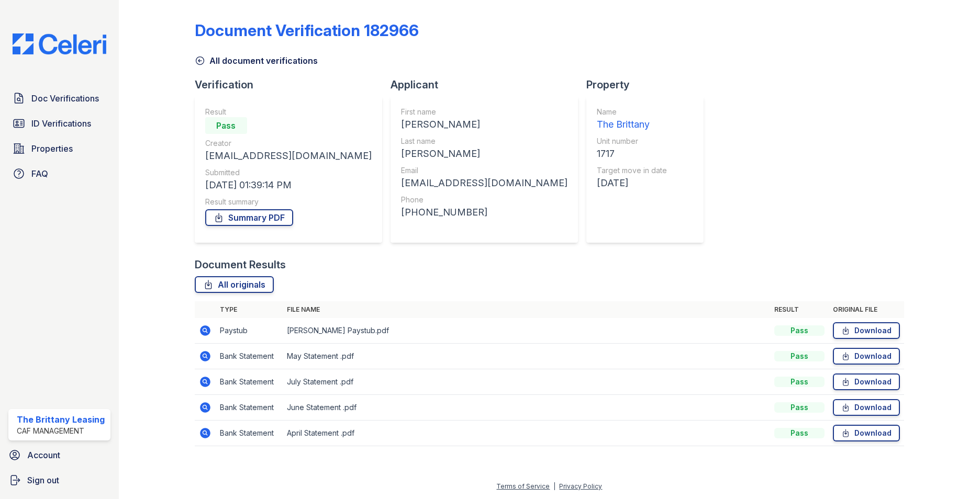 The height and width of the screenshot is (499, 980). What do you see at coordinates (59, 99) in the screenshot?
I see `a: Doc Verifications` at bounding box center [59, 99].